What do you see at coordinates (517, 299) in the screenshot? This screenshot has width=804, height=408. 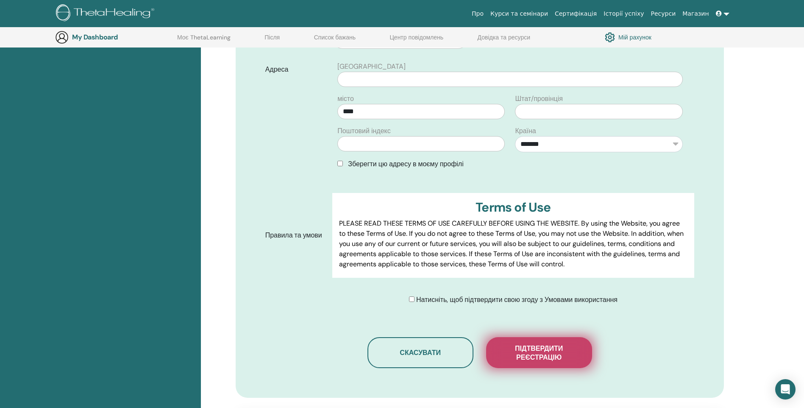 I see `span: Натисніть, щоб підтвердити свою згоду з Умовами використання` at bounding box center [517, 299].